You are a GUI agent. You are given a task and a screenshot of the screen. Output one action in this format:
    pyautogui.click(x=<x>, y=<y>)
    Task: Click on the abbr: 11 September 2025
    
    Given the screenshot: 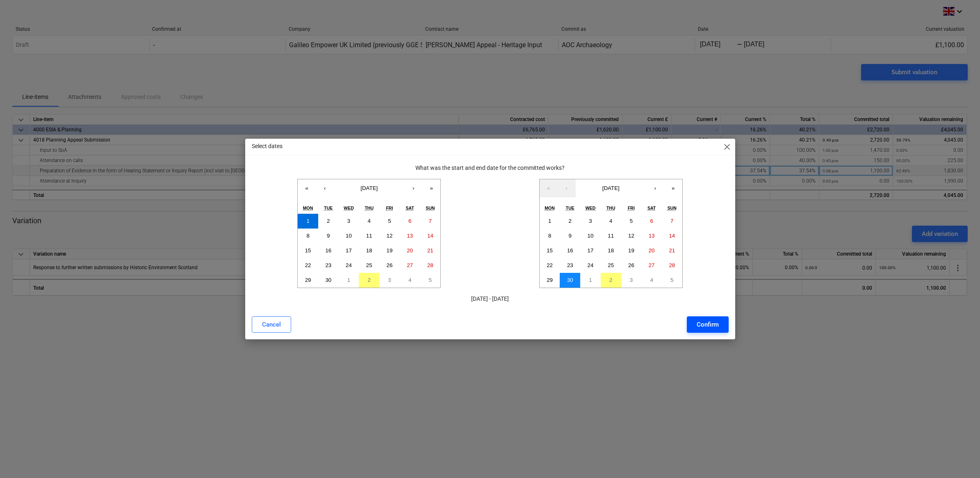 What is the action you would take?
    pyautogui.click(x=611, y=235)
    